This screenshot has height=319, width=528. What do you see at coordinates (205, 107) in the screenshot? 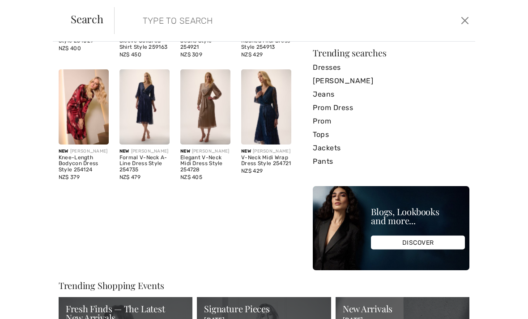
I see `img: Elegant V-Neck Midi Dress Style 254728. Taupe/silver` at bounding box center [205, 107].